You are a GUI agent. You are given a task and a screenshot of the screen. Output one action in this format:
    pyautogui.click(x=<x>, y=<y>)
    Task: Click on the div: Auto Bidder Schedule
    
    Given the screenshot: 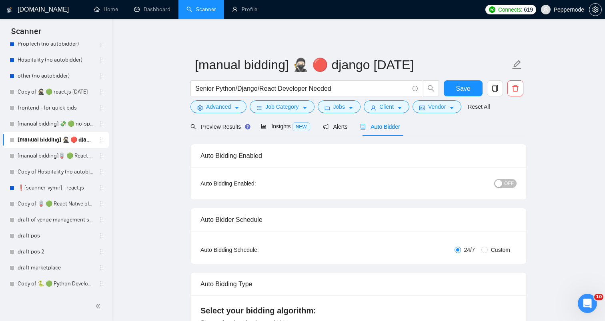 What is the action you would take?
    pyautogui.click(x=359, y=220)
    